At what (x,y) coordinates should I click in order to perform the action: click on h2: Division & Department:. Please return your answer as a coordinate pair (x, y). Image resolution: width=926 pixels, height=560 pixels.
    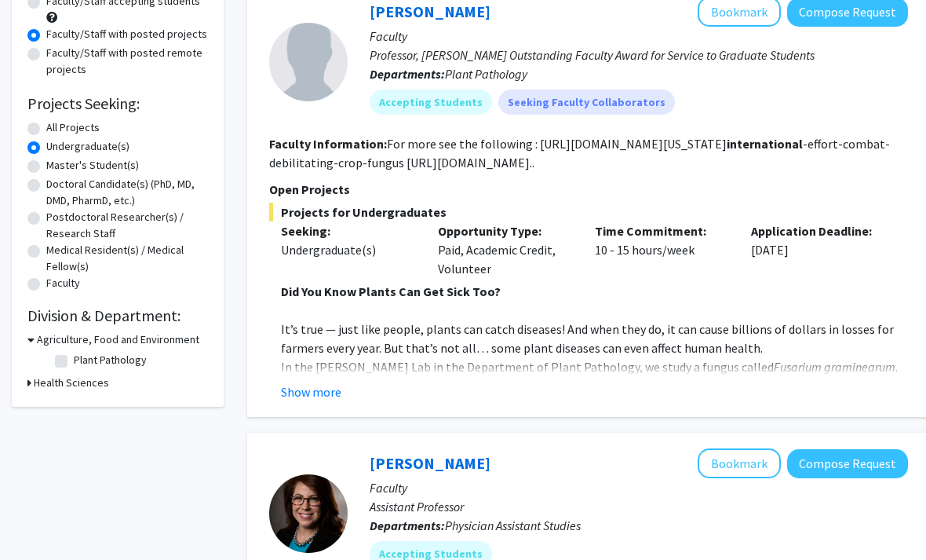
    Looking at the image, I should click on (118, 317).